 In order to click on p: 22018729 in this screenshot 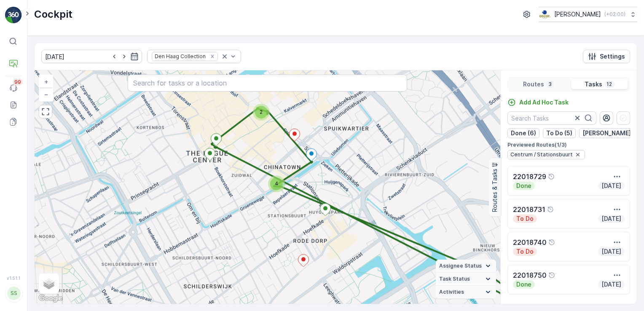, I will do `click(530, 176)`.